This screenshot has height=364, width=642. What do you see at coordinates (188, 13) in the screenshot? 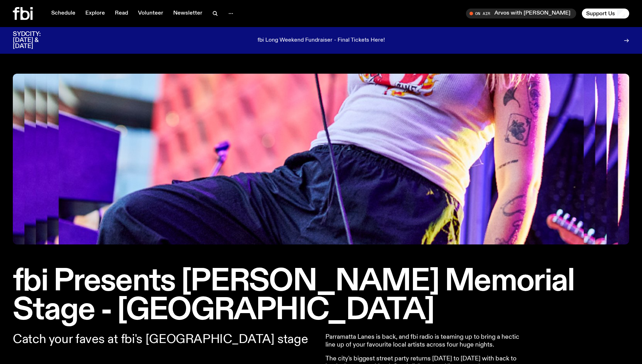
I see `a: Newsletter` at bounding box center [188, 13].